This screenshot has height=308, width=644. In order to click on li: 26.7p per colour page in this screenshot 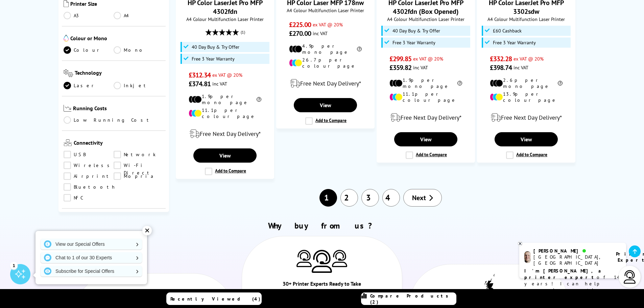, I will do `click(325, 63)`.